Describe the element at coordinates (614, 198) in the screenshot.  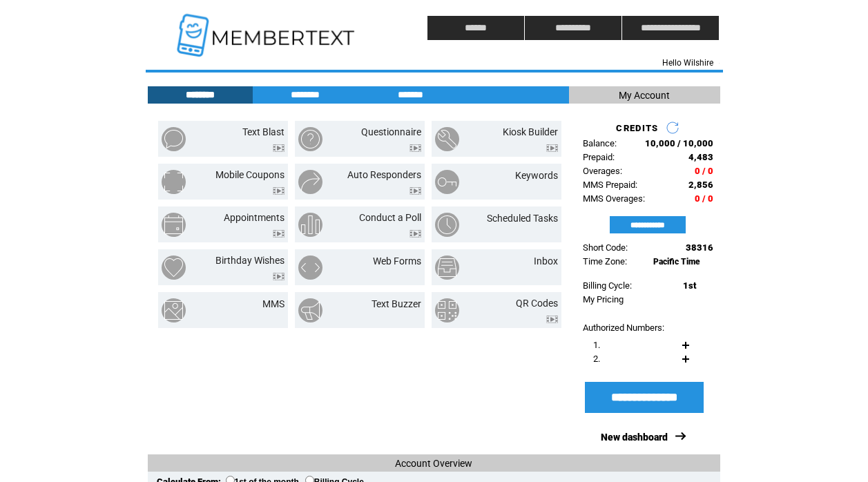
I see `span: MMS Overages:` at that location.